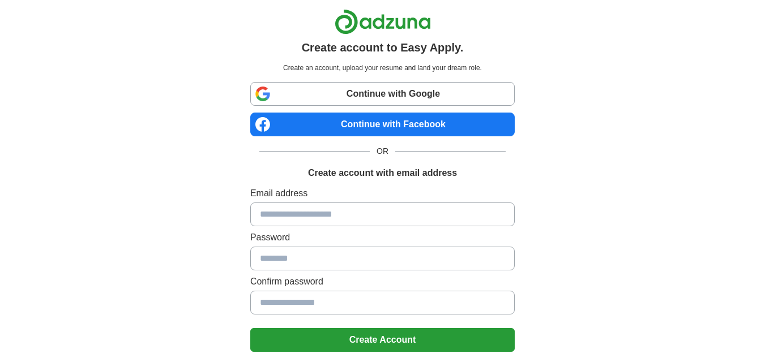  I want to click on label: Password, so click(382, 238).